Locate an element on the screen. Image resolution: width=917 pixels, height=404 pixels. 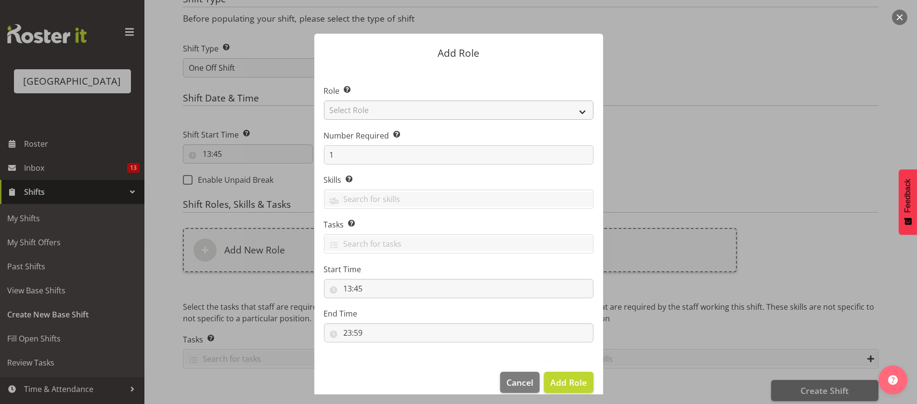
input: Search for tasks is located at coordinates (459, 243).